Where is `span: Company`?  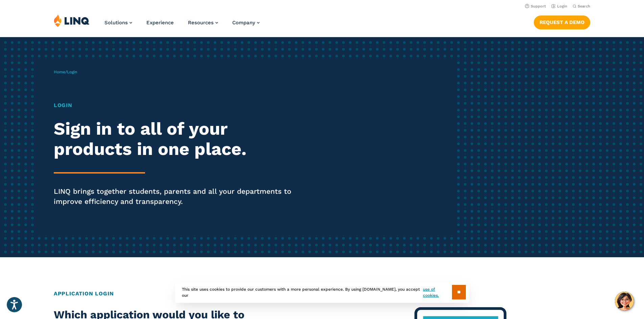
span: Company is located at coordinates (243, 22).